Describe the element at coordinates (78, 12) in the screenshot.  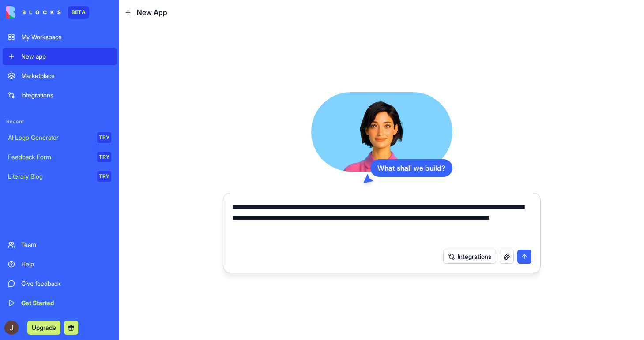
I see `div: BETA` at that location.